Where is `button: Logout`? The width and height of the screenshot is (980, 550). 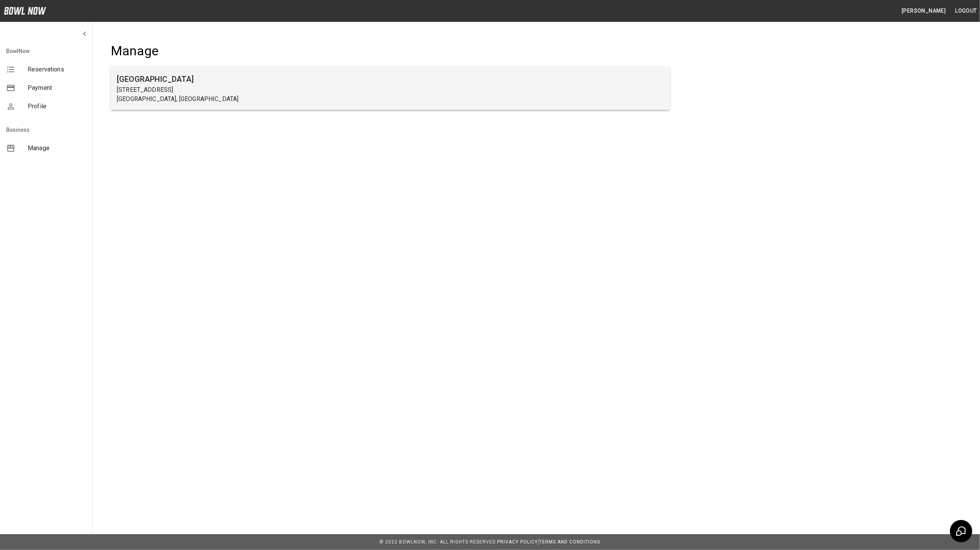
button: Logout is located at coordinates (966, 10).